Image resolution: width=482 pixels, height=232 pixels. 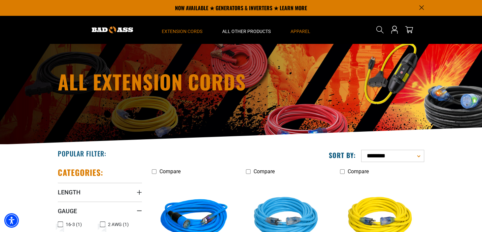 I want to click on summary: All Other Products, so click(x=246, y=30).